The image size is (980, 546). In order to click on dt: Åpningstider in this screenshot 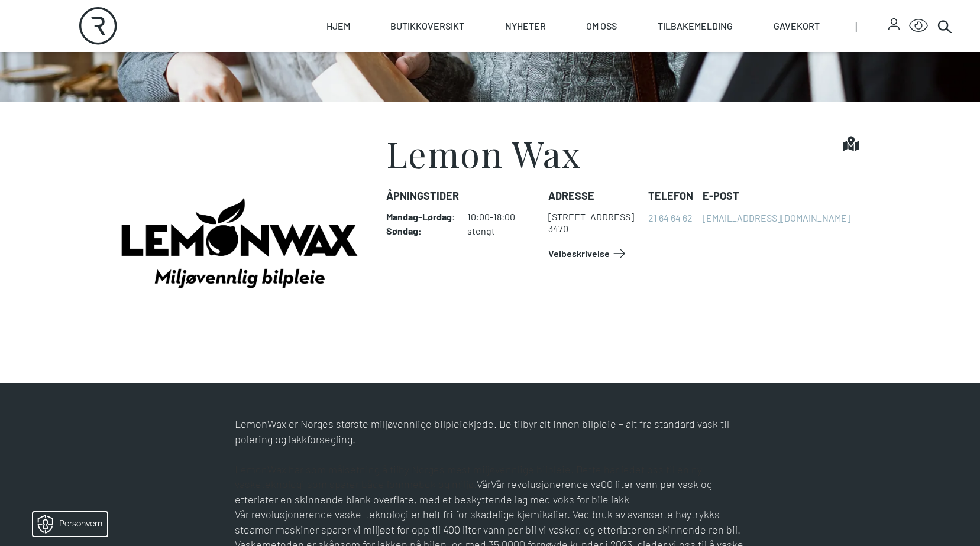, I will do `click(462, 196)`.